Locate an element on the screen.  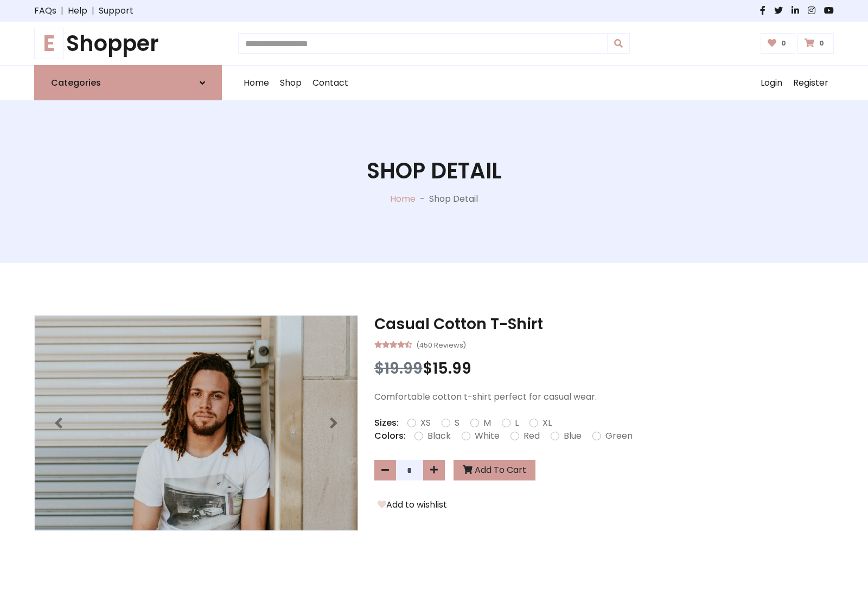
a: Categories is located at coordinates (128, 82).